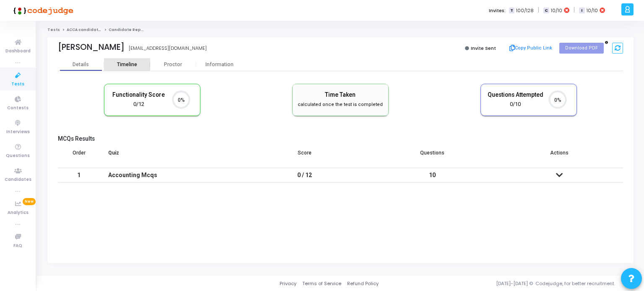  What do you see at coordinates (79, 156) in the screenshot?
I see `th: Order` at bounding box center [79, 156].